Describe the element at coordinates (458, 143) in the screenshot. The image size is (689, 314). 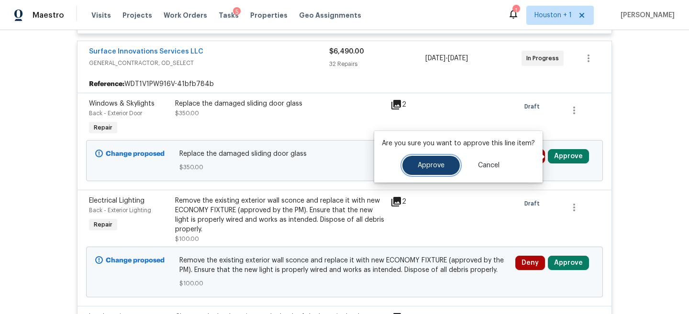
I see `p: Are you sure you want to approve this line item?` at that location.